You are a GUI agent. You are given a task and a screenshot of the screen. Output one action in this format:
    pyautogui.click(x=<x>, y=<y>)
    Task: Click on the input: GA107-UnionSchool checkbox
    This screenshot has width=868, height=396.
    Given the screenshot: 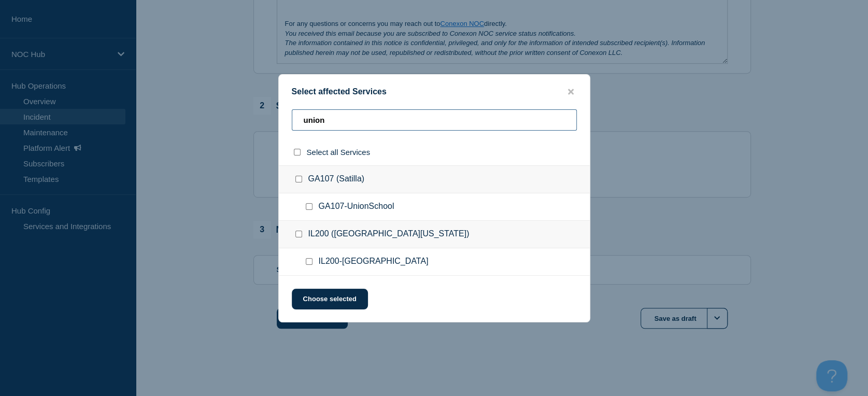 What is the action you would take?
    pyautogui.click(x=309, y=206)
    